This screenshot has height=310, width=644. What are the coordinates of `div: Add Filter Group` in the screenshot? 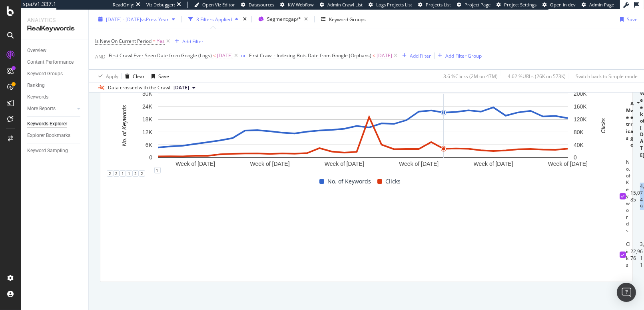 It's located at (463, 55).